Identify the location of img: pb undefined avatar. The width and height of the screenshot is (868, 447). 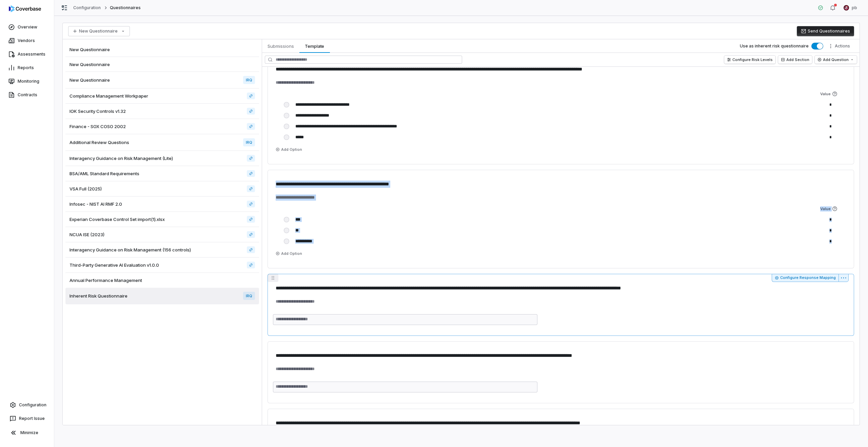
(846, 8).